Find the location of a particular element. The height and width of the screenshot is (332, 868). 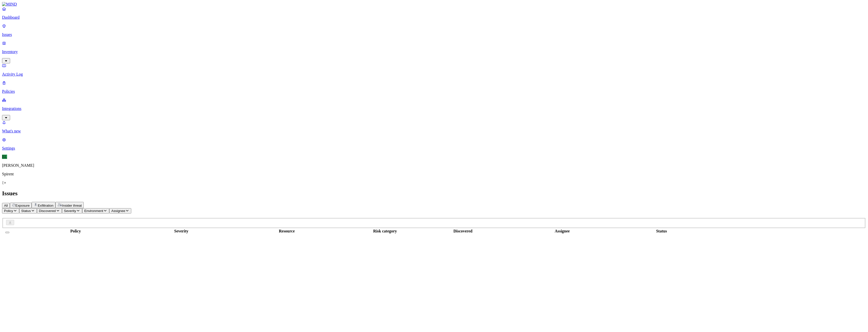

p: What's new is located at coordinates (434, 131).